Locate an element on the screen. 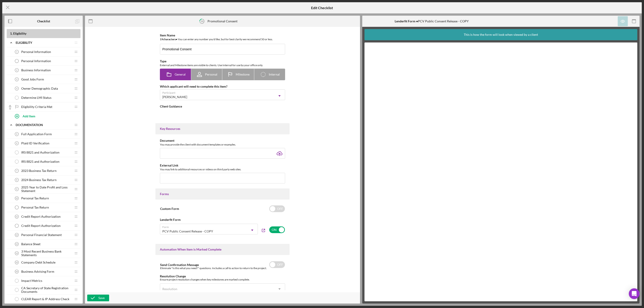 The width and height of the screenshot is (644, 308). span: Company Debt Schedule is located at coordinates (38, 262).